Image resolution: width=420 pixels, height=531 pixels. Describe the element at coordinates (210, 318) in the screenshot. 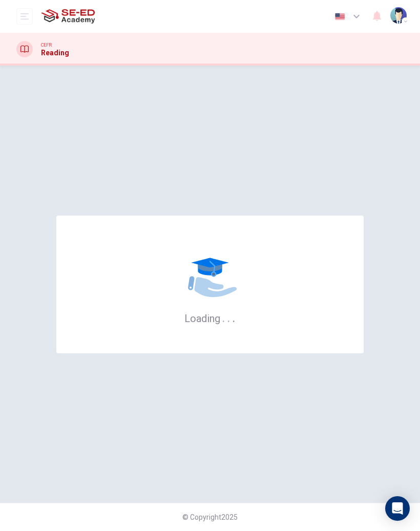

I see `h6: Loading` at that location.